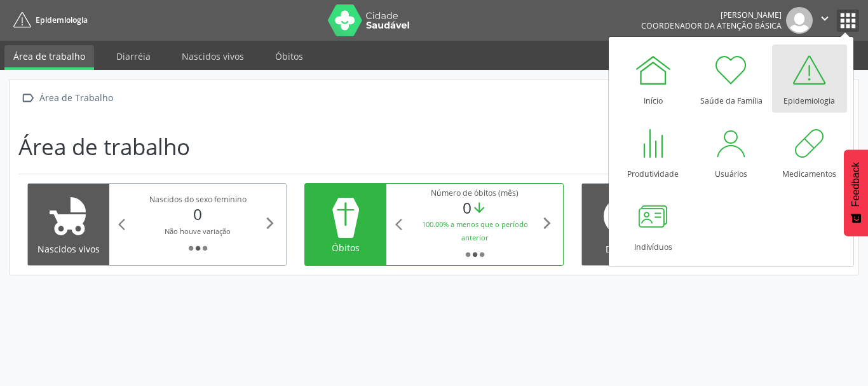  Describe the element at coordinates (731, 151) in the screenshot. I see `a: Usuários` at that location.